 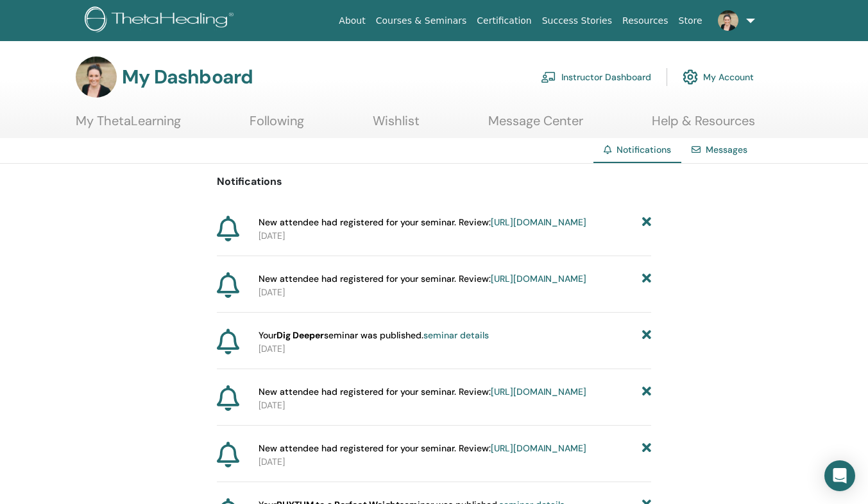 I want to click on a: Messages, so click(x=726, y=150).